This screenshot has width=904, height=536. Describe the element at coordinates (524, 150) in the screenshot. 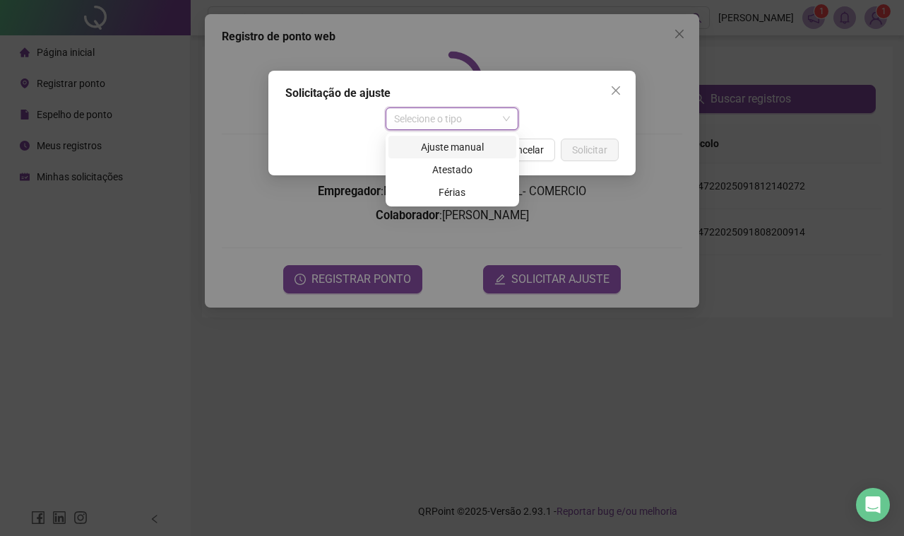

I see `span: Cancelar` at that location.